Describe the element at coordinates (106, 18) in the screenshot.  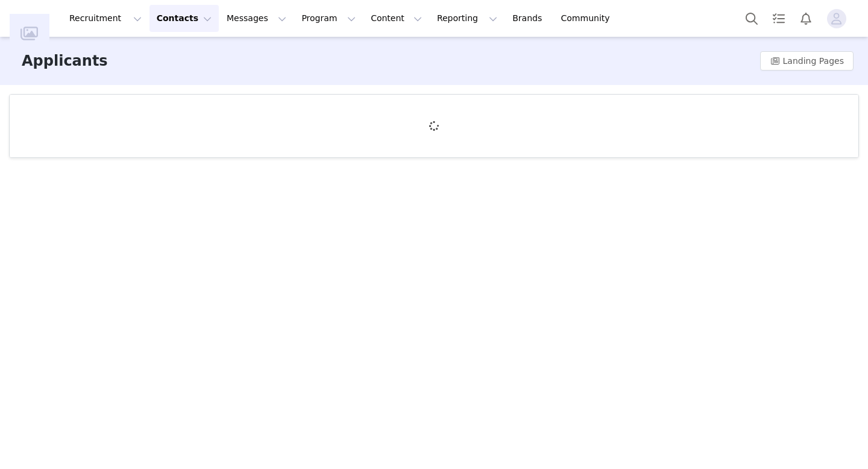
I see `button: Recruitment` at that location.